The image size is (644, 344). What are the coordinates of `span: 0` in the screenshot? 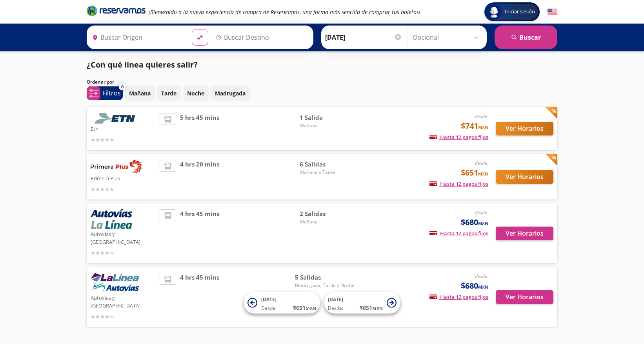 It's located at (122, 87).